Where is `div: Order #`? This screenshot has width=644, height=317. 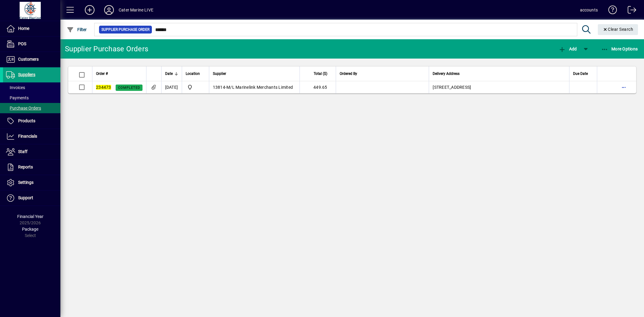 div: Order # is located at coordinates (119, 74).